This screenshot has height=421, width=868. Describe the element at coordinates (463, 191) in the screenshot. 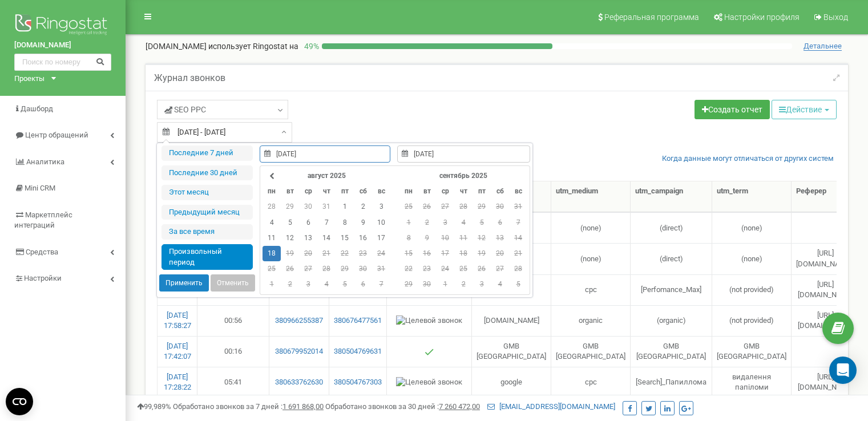

I see `th: чт` at that location.